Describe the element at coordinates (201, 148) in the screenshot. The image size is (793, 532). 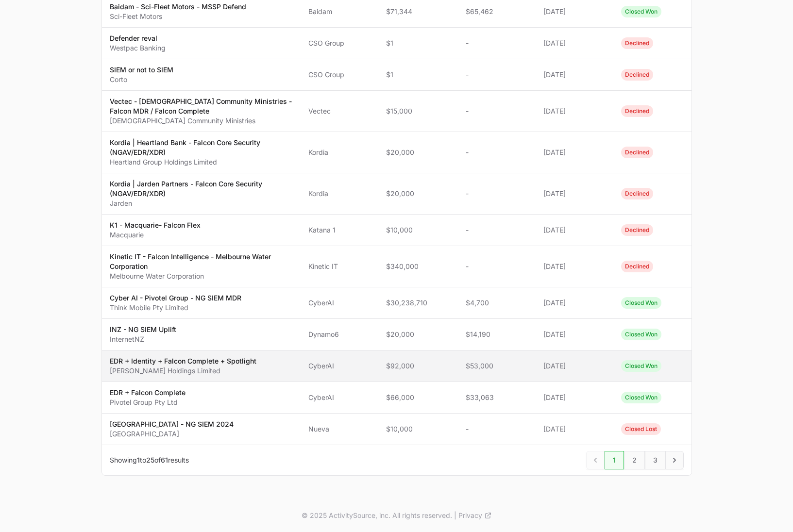
I see `p: Kordia | Heartland Bank - Falcon Core Security (NGAV/EDR/XDR)` at that location.